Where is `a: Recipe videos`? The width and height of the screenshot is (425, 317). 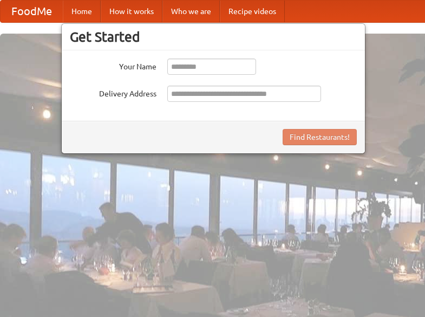 a: Recipe videos is located at coordinates (252, 11).